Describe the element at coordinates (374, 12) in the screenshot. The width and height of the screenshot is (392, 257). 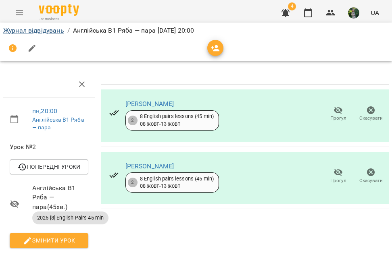
I see `button: UA` at that location.